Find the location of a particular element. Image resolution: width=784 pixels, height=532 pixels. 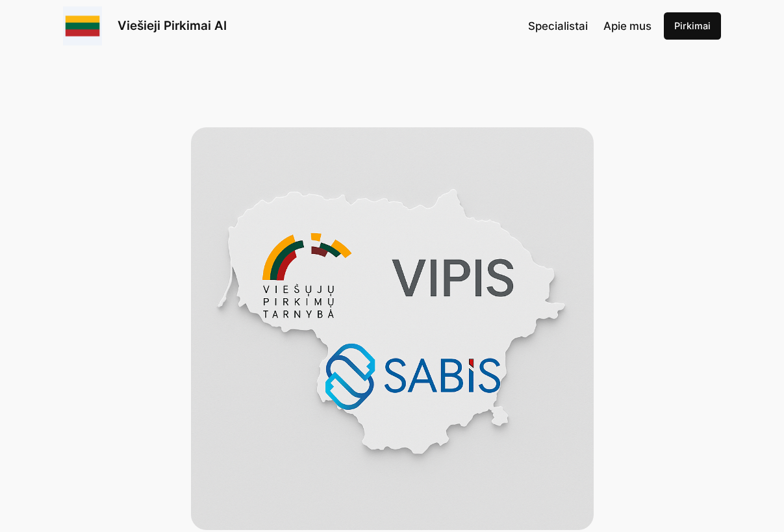

a: Viešieji Pirkimai AI is located at coordinates (172, 25).